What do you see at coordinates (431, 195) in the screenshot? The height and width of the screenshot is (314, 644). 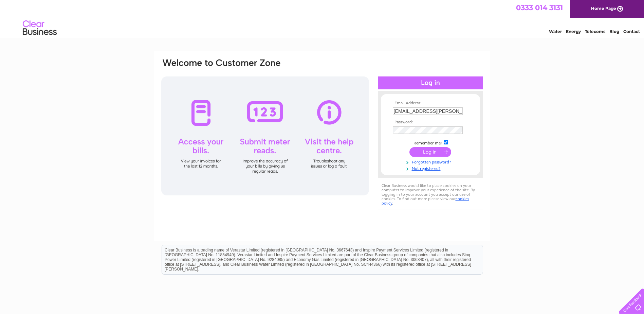 I see `div: Clear Business would like to place cookies on your computer to improve your experience of the sit...` at bounding box center [431, 195].